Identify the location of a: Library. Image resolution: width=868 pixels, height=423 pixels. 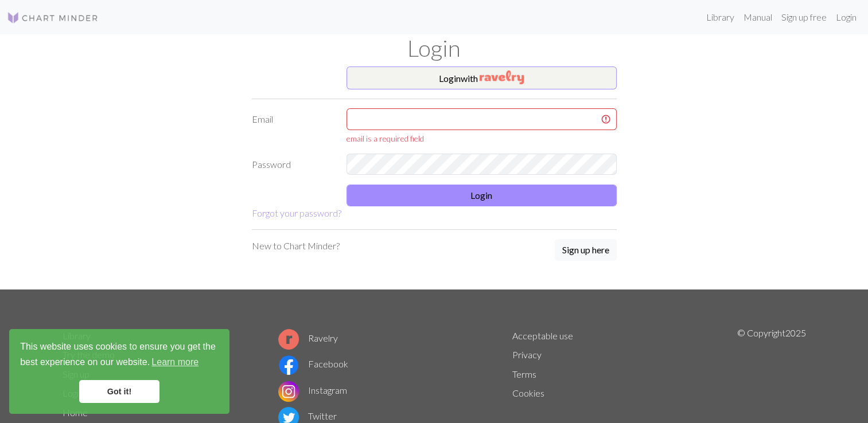
(720, 17).